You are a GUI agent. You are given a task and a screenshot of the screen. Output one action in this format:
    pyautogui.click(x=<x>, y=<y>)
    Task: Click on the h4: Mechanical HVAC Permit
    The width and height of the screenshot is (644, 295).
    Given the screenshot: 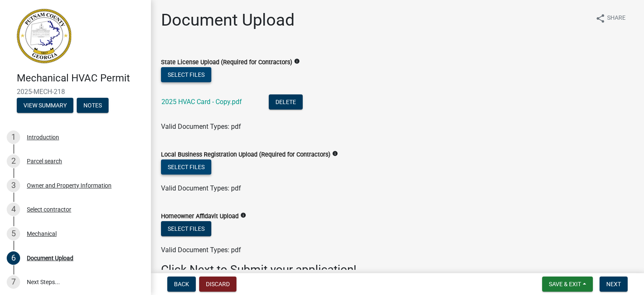 What is the action you would take?
    pyautogui.click(x=80, y=78)
    